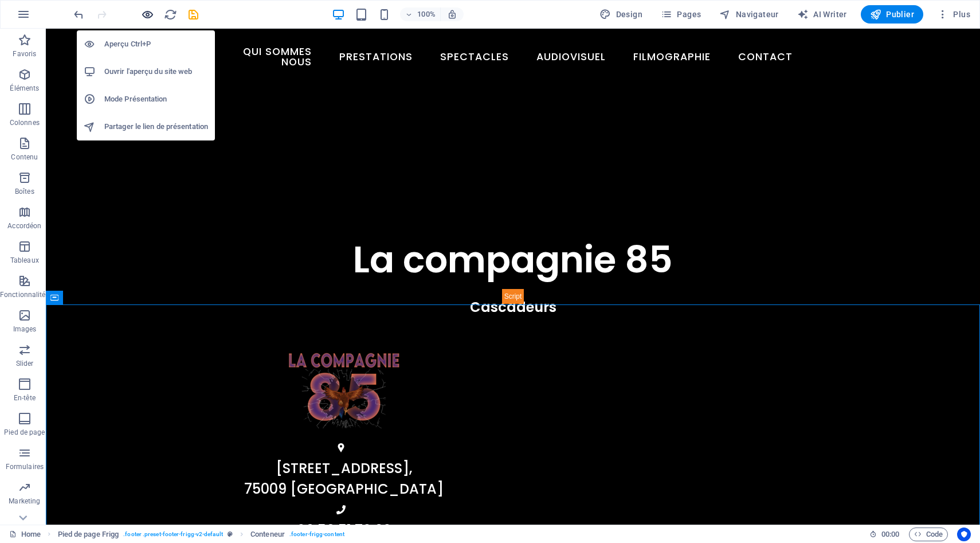 The width and height of the screenshot is (980, 543). What do you see at coordinates (156, 99) in the screenshot?
I see `h6: Mode Présentation` at bounding box center [156, 99].